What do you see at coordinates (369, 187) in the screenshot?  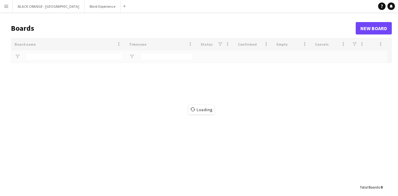 I see `span: Total Boards` at bounding box center [369, 187].